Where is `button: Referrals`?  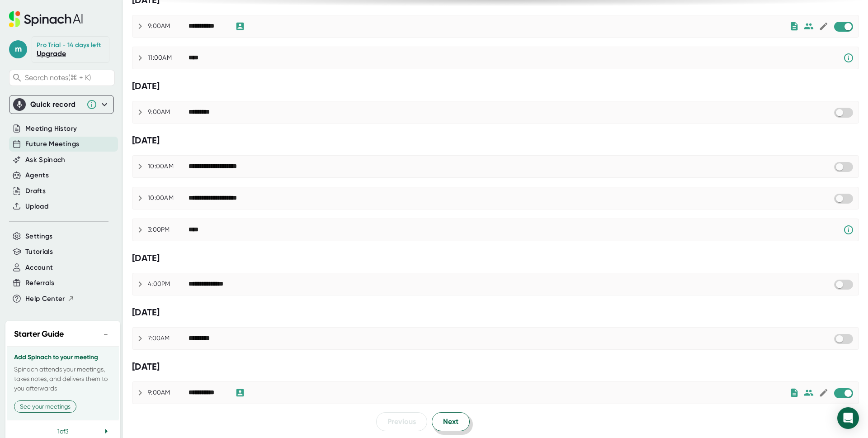
button: Referrals is located at coordinates (40, 283).